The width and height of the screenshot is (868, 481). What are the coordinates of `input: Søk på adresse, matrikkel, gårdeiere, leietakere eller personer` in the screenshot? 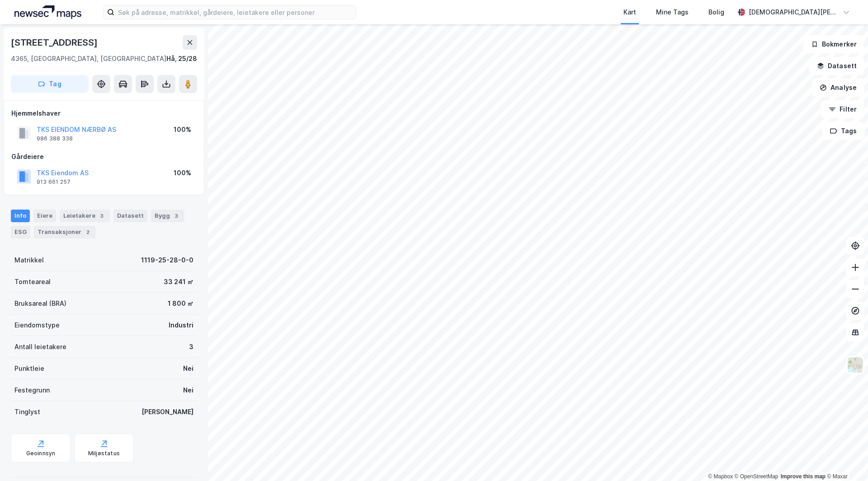 It's located at (235, 12).